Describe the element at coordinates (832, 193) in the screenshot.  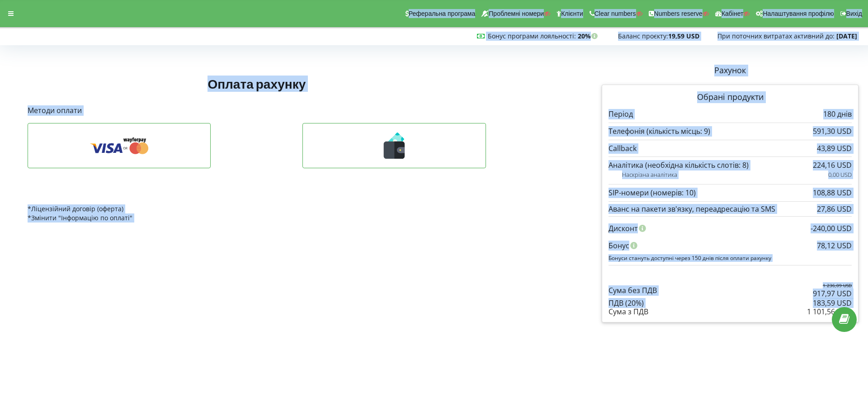
I see `p: 108,88 USD` at that location.